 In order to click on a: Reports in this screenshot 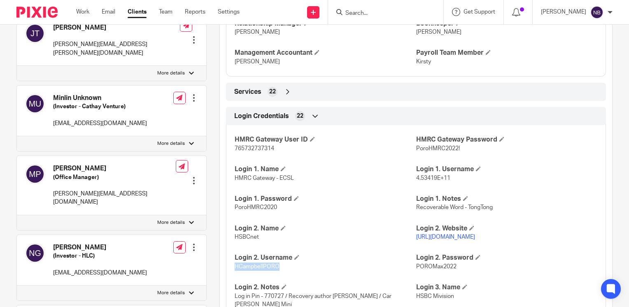, I will do `click(195, 12)`.